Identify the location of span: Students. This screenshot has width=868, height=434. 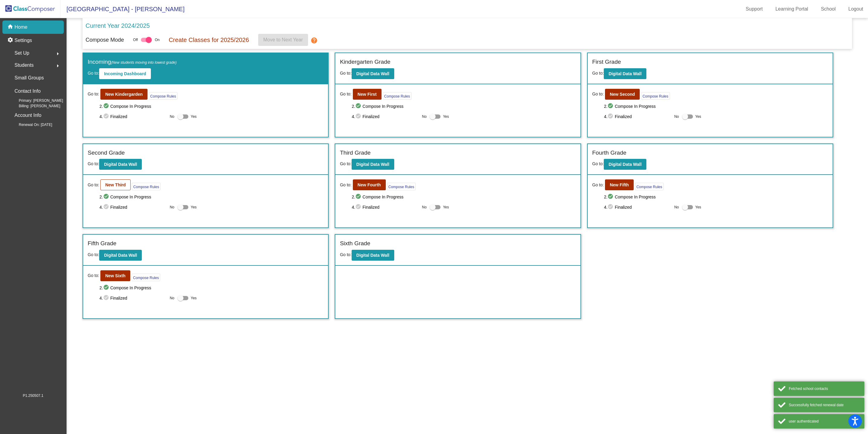
(24, 65).